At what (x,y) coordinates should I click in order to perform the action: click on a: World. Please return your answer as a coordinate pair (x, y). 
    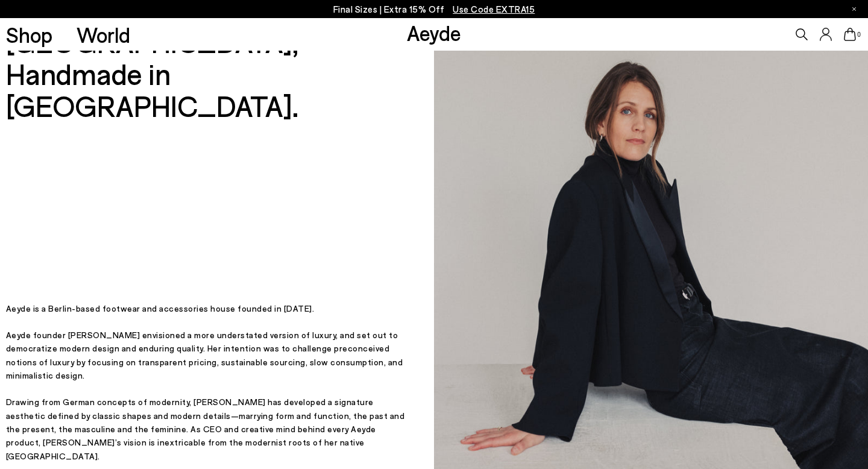
    Looking at the image, I should click on (103, 34).